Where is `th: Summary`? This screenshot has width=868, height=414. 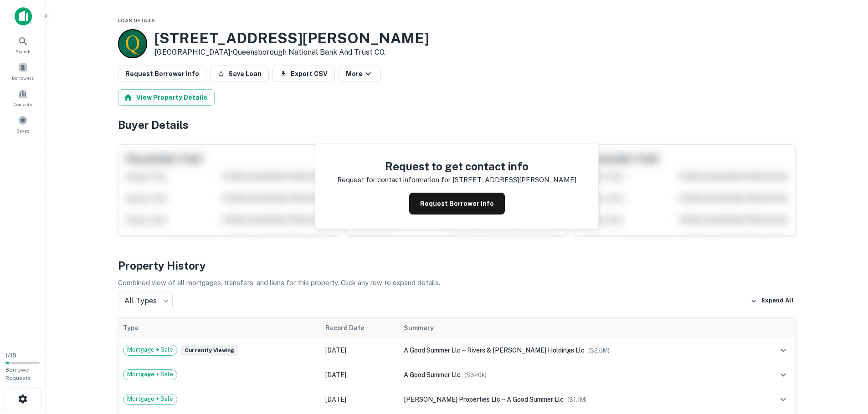
th: Summary is located at coordinates (577, 328).